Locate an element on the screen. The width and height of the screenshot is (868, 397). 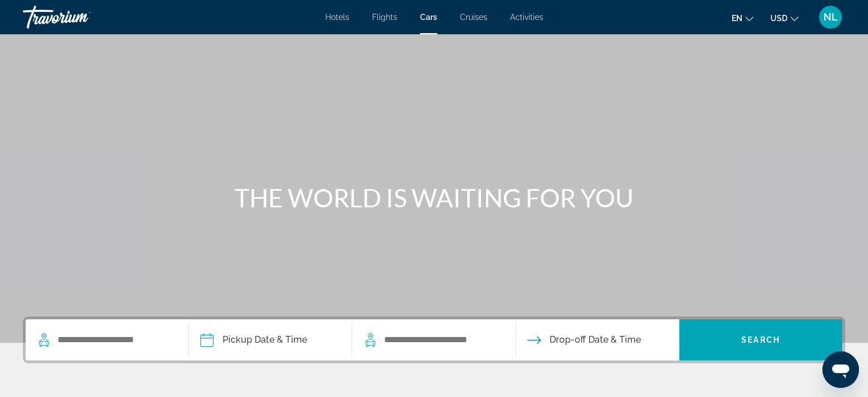
button: Change language is located at coordinates (742, 18).